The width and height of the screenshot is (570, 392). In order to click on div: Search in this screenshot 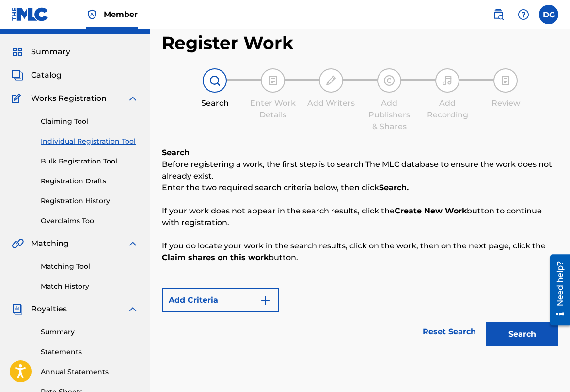, I will do `click(215, 103)`.